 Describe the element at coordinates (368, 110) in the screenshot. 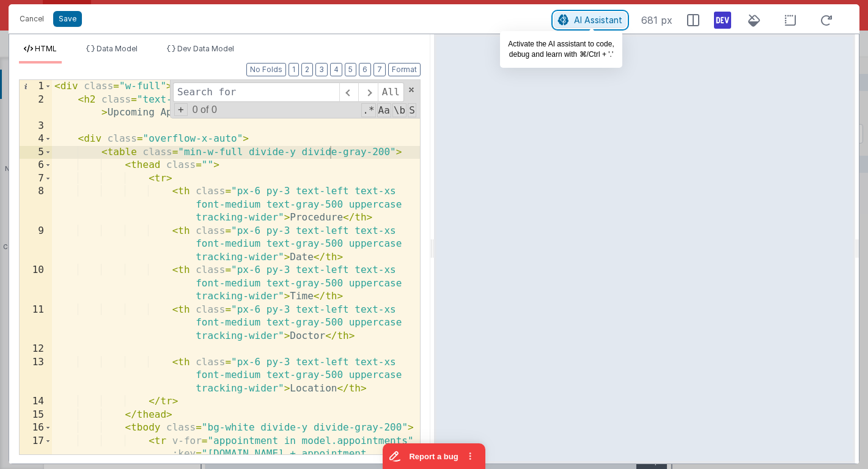

I see `span: RegExp Search` at that location.